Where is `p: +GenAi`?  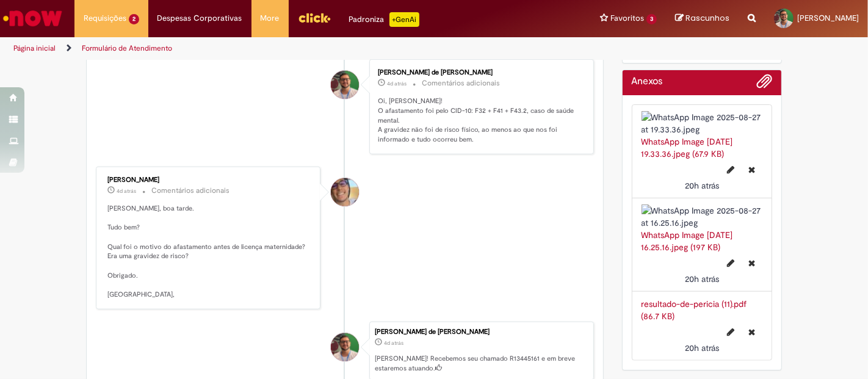 p: +GenAi is located at coordinates (404, 19).